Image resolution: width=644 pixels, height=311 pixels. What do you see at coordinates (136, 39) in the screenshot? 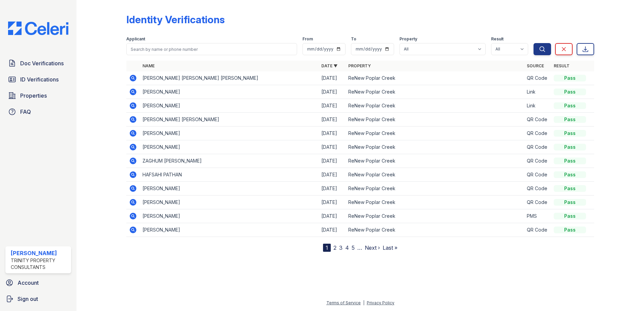
I see `label: Applicant` at bounding box center [136, 39].